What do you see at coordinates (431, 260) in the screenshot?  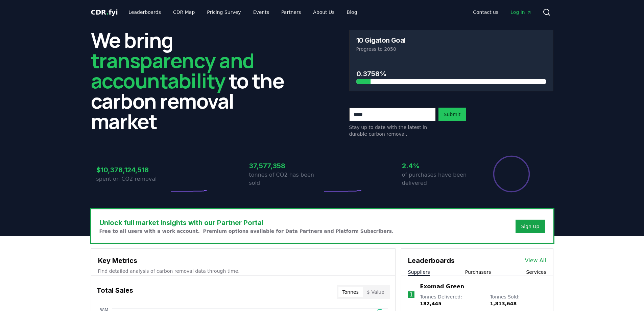 I see `h3: Leaderboards` at bounding box center [431, 260].